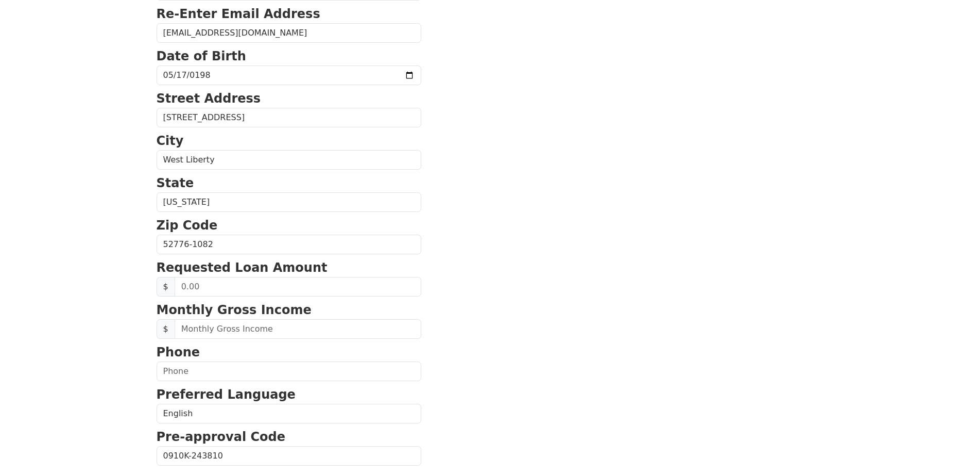 This screenshot has height=474, width=980. What do you see at coordinates (170, 141) in the screenshot?
I see `strong: City` at bounding box center [170, 141].